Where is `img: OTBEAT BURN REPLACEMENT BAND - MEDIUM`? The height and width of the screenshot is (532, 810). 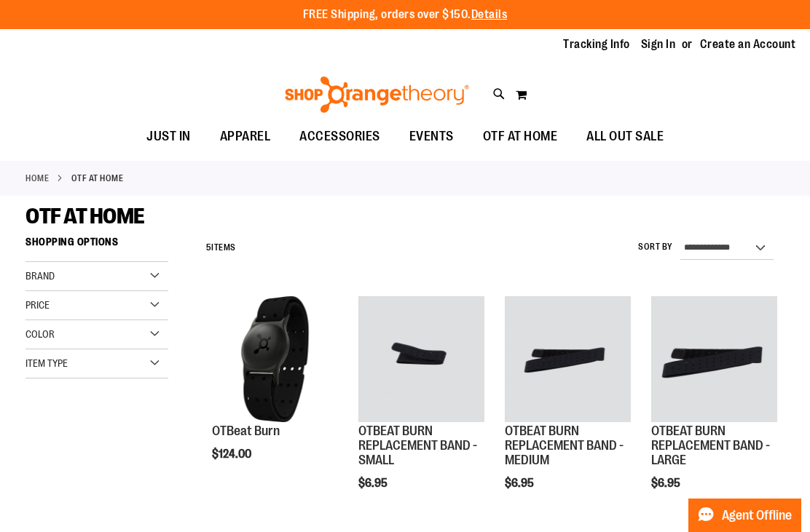 img: OTBEAT BURN REPLACEMENT BAND - MEDIUM is located at coordinates (568, 359).